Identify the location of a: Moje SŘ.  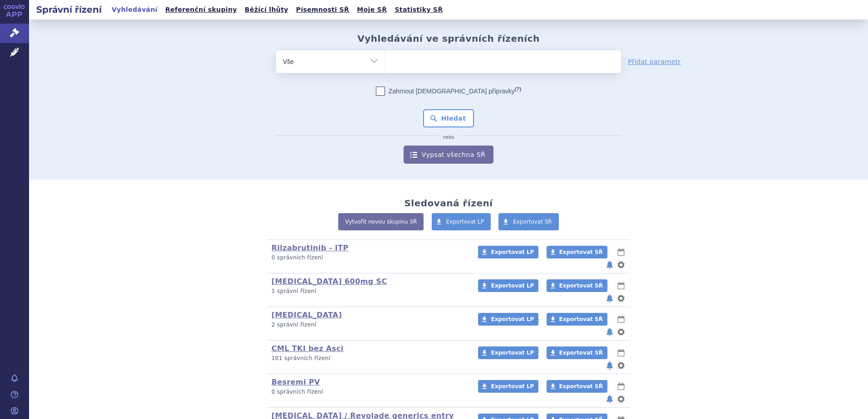
(372, 9).